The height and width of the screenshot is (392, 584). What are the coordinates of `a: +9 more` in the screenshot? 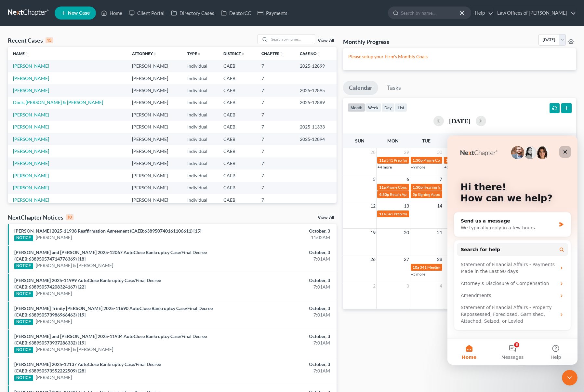 It's located at (418, 167).